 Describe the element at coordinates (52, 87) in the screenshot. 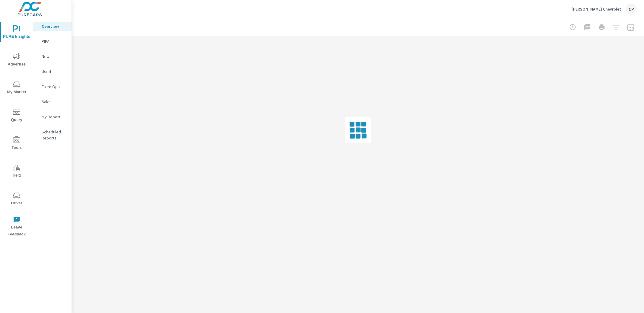

I see `div: Fixed Ops` at that location.